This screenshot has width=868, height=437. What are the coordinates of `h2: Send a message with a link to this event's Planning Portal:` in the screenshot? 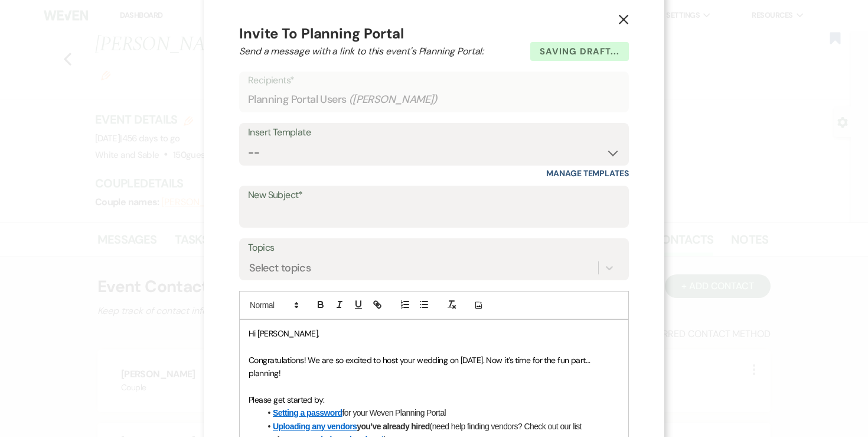 It's located at (434, 52).